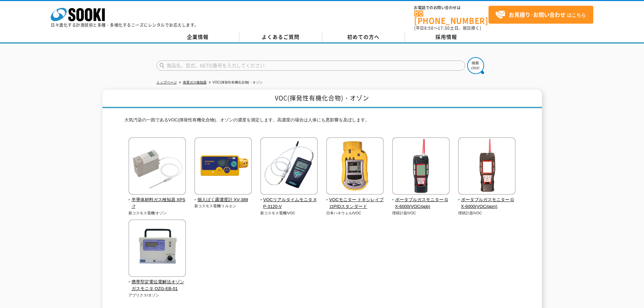 The height and width of the screenshot is (308, 644). What do you see at coordinates (541, 15) in the screenshot?
I see `a: お見積り･お問い合わせはこちら` at bounding box center [541, 15].